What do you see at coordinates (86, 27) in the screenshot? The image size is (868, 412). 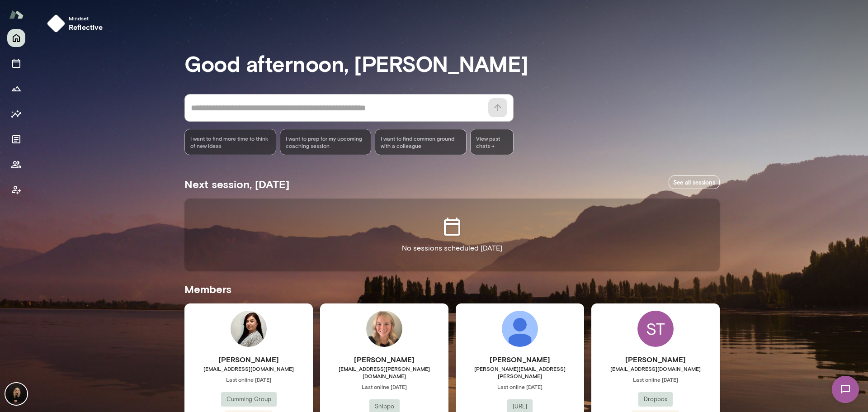 I see `h6: reflective` at bounding box center [86, 27].